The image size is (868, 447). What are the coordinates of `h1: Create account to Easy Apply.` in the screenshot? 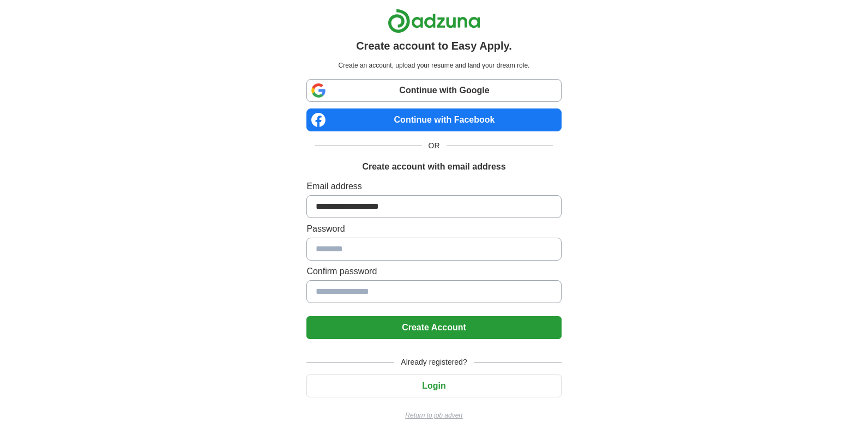 It's located at (434, 45).